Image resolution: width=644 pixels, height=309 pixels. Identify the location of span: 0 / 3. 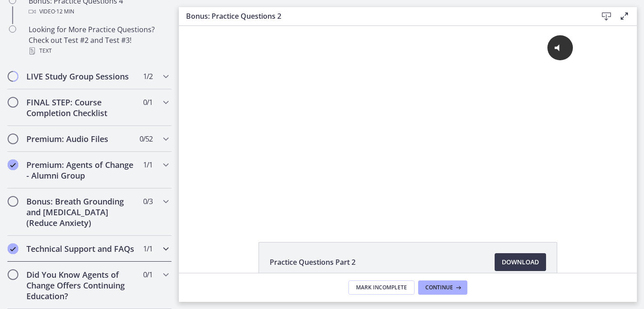
(148, 201).